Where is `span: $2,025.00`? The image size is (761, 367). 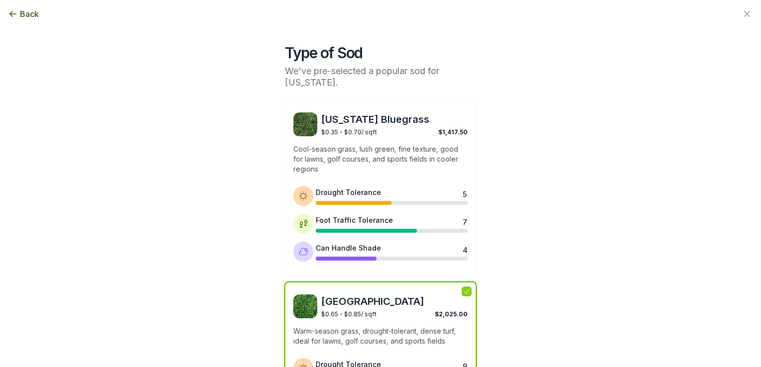 span: $2,025.00 is located at coordinates (451, 314).